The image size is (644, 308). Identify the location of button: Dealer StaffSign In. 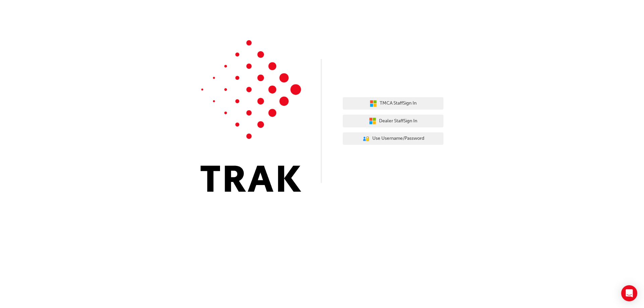
(393, 121).